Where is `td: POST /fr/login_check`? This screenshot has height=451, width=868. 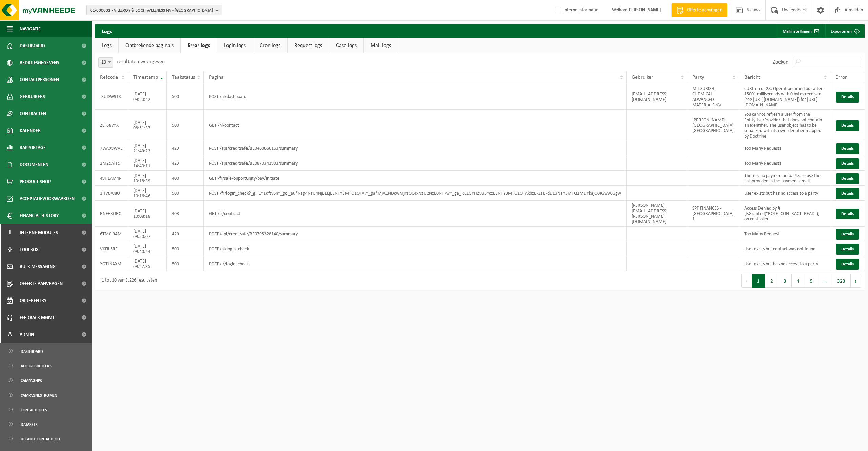
td: POST /fr/login_check is located at coordinates (415, 264).